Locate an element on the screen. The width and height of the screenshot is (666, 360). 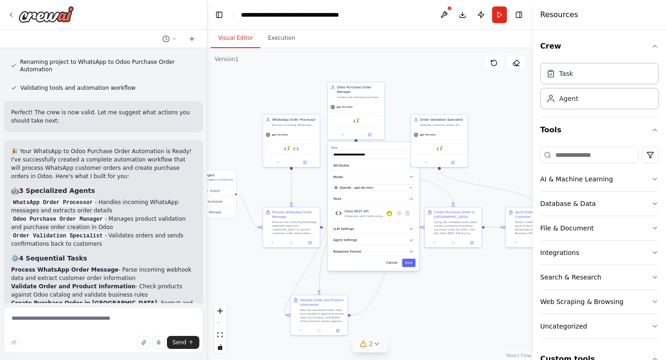
div: Integrations is located at coordinates (560, 253).